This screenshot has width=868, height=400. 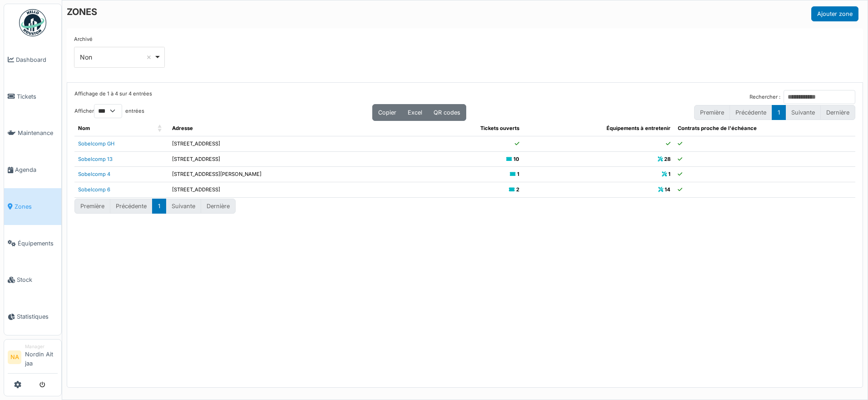 What do you see at coordinates (32, 280) in the screenshot?
I see `a: Stock` at bounding box center [32, 280].